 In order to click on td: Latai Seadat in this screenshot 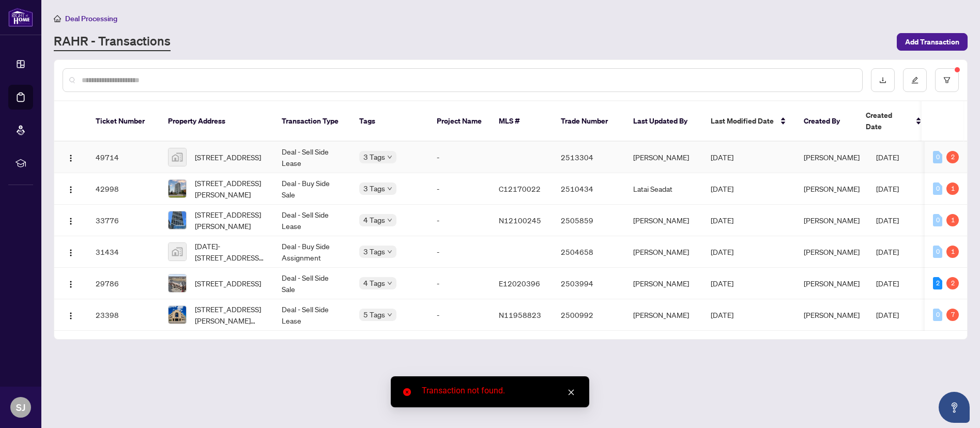, I will do `click(664, 189)`.